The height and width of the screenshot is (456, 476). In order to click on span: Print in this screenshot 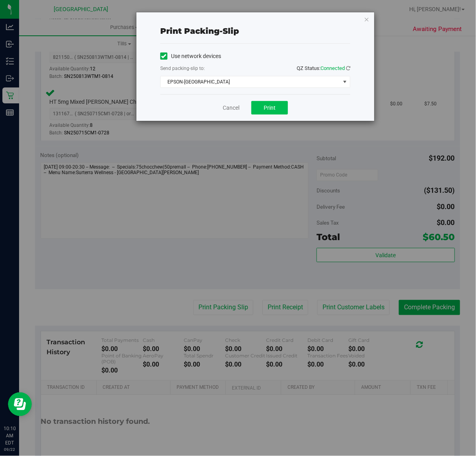, I will do `click(270, 108)`.